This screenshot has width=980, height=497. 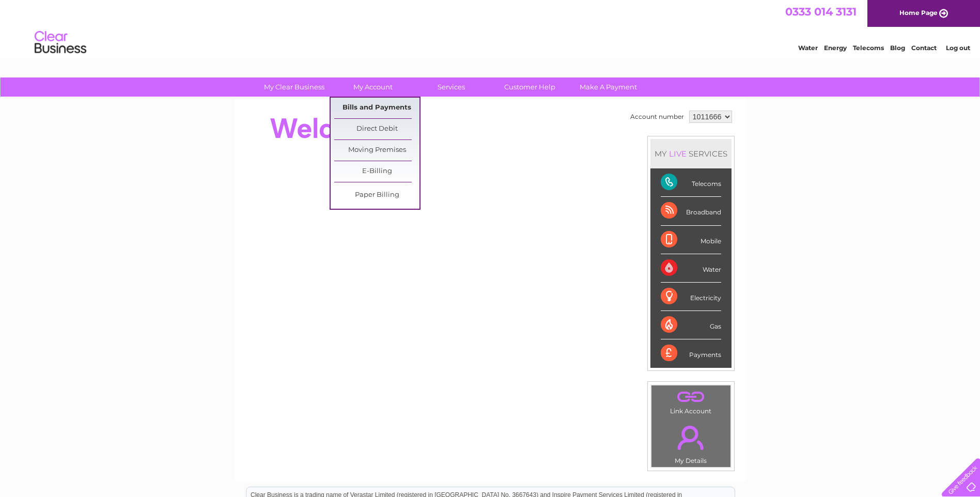 What do you see at coordinates (608, 87) in the screenshot?
I see `a: Make A Payment` at bounding box center [608, 87].